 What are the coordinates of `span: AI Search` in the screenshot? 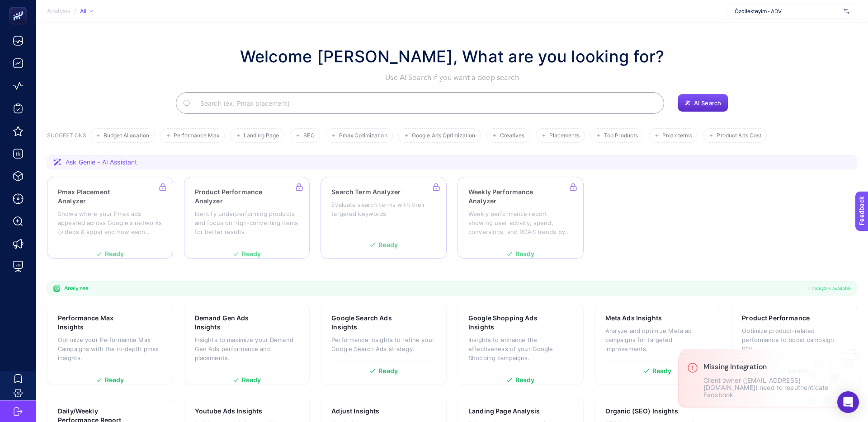 It's located at (708, 103).